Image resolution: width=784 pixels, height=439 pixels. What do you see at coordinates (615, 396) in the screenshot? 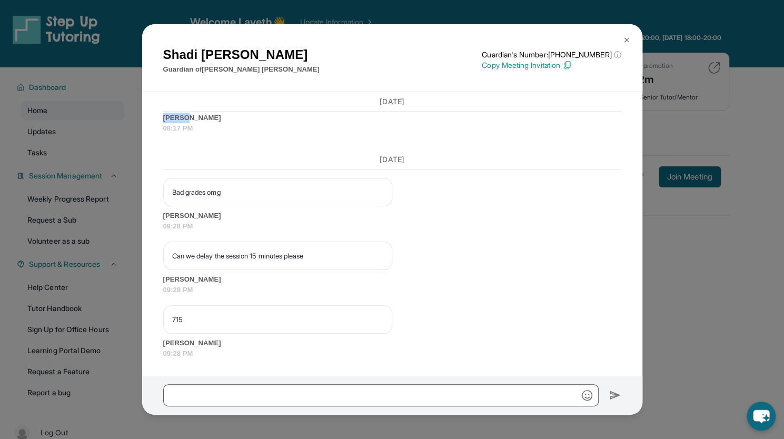
I see `img: Send icon` at bounding box center [615, 396].